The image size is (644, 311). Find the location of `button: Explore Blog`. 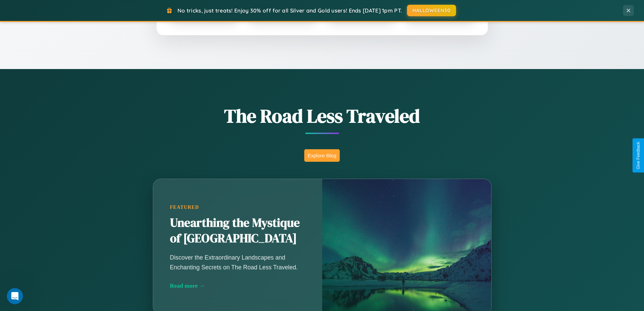

button: Explore Blog is located at coordinates (322, 155).